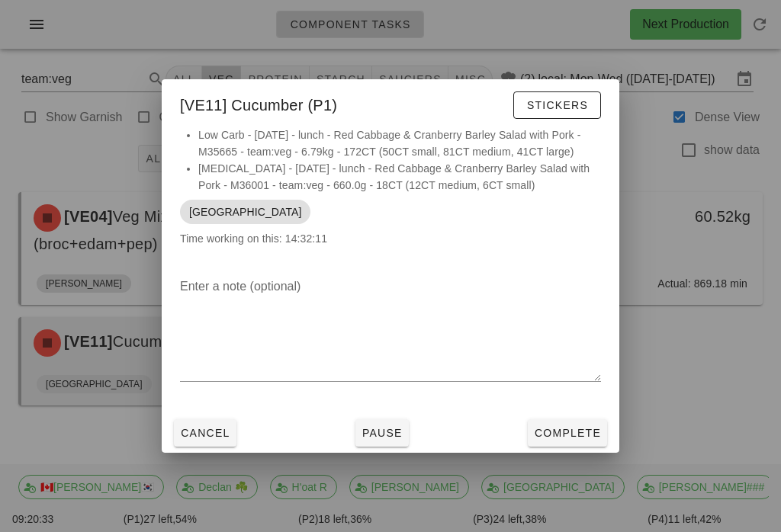 The height and width of the screenshot is (532, 781). I want to click on span: Pause, so click(383, 433).